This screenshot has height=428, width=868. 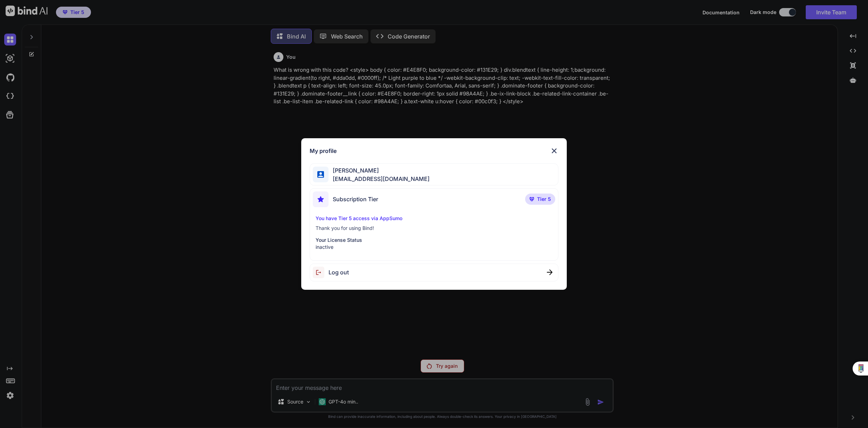 What do you see at coordinates (320, 272) in the screenshot?
I see `img: logout` at bounding box center [320, 272].